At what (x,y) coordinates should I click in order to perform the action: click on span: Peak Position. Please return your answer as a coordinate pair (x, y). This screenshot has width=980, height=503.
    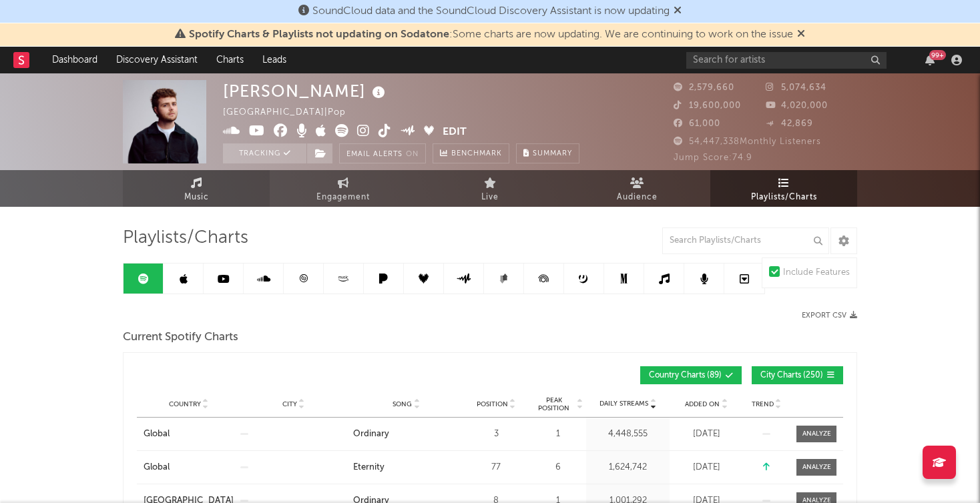
    Looking at the image, I should click on (554, 404).